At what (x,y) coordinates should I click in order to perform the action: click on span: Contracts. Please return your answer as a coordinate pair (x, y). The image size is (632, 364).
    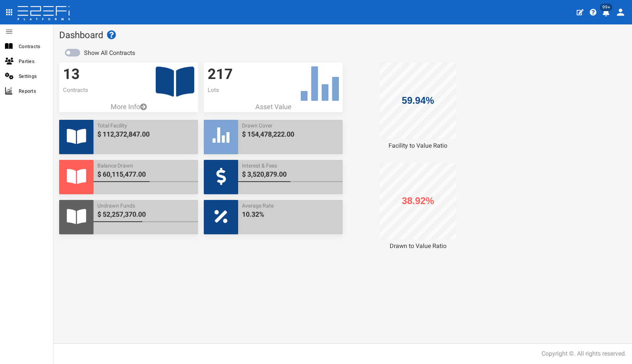
    Looking at the image, I should click on (33, 46).